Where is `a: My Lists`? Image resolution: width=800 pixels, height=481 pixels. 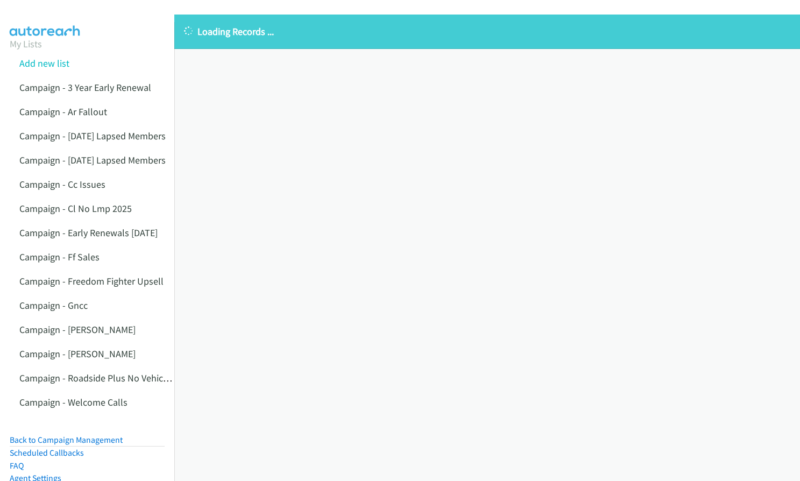 a: My Lists is located at coordinates (26, 44).